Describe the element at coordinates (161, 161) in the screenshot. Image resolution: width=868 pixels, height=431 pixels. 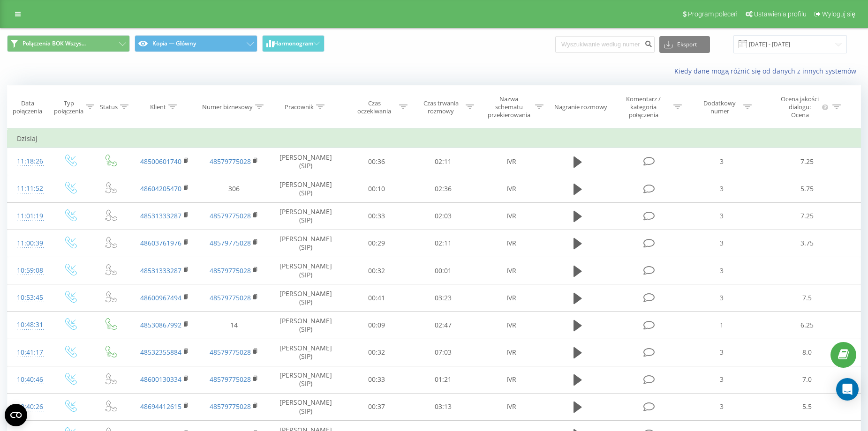
I see `a: 48500601740` at that location.